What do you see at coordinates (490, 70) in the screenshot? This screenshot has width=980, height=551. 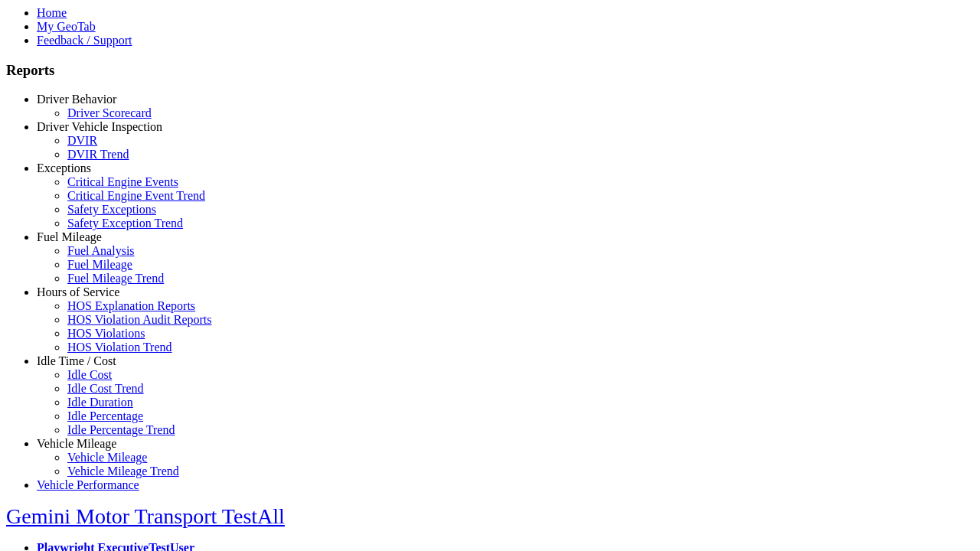 I see `h3: Reports` at bounding box center [490, 70].